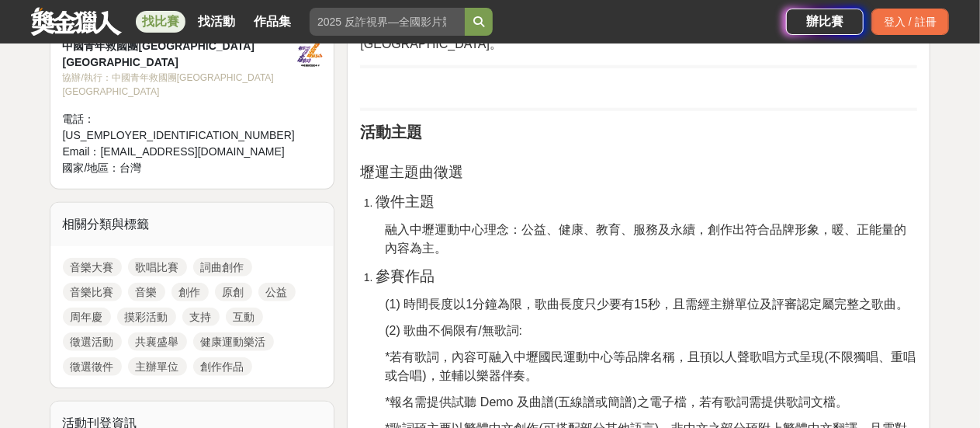 This screenshot has width=980, height=428. What do you see at coordinates (391, 132) in the screenshot?
I see `strong: 活動主題` at bounding box center [391, 132].